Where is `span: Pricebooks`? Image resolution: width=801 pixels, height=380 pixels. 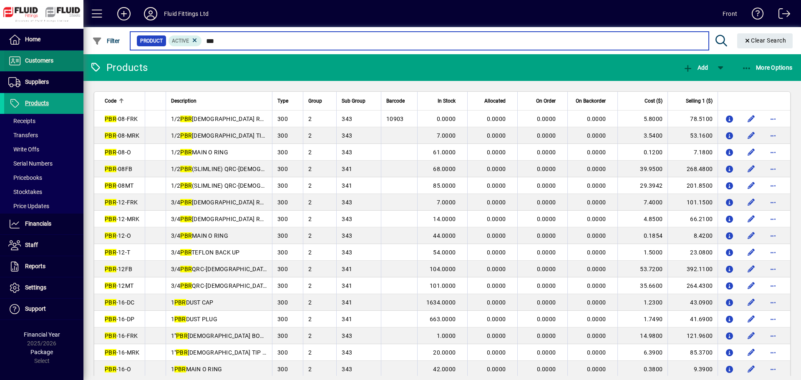 span: Pricebooks is located at coordinates (25, 178).